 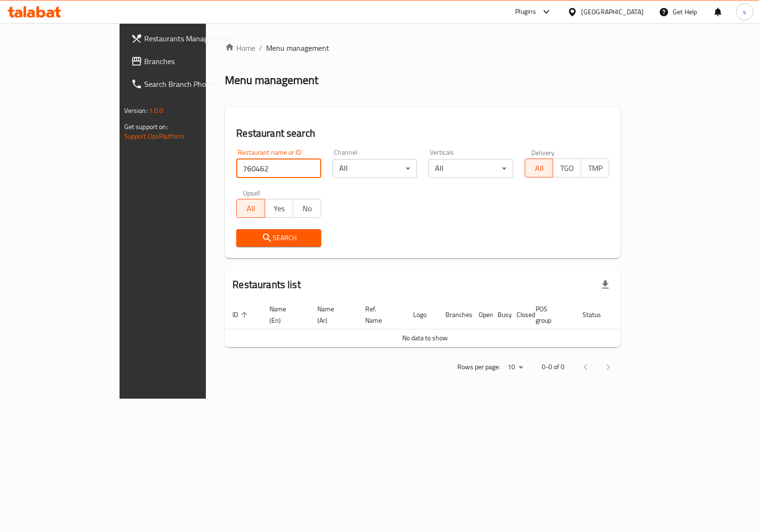 I want to click on button: No, so click(x=307, y=208).